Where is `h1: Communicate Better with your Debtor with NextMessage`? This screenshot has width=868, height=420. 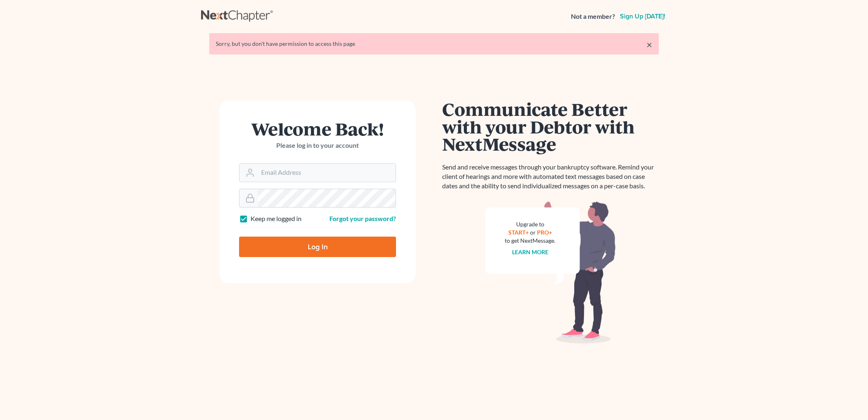 h1: Communicate Better with your Debtor with NextMessage is located at coordinates (550, 127).